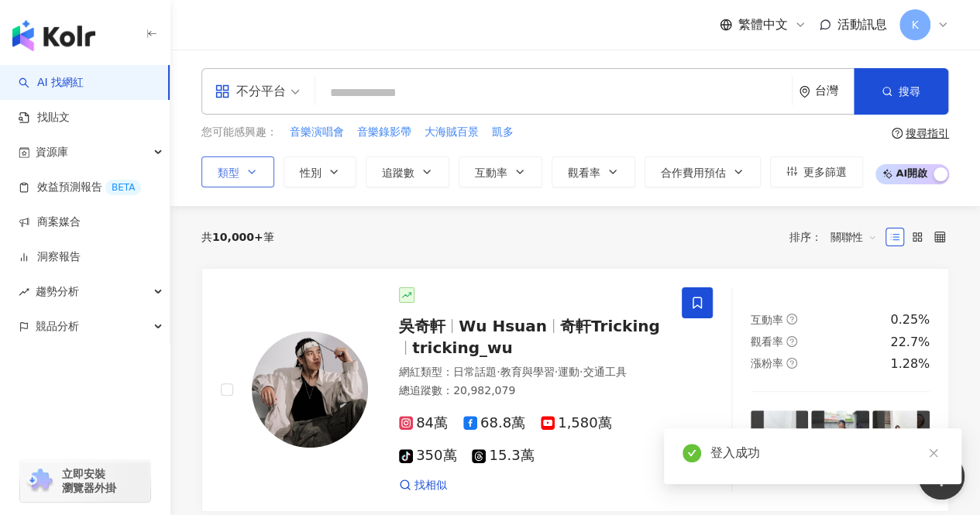  I want to click on span: 大海賊百景, so click(451, 133).